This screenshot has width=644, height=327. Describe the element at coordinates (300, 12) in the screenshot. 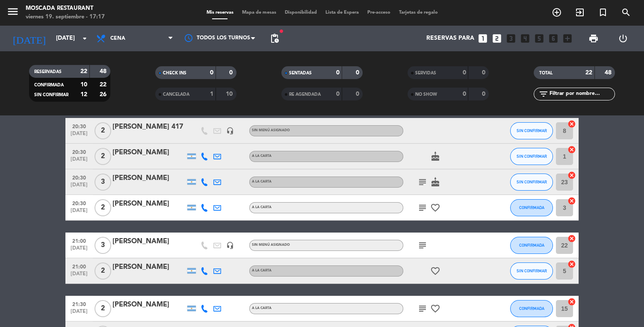

I see `span: Disponibilidad` at that location.